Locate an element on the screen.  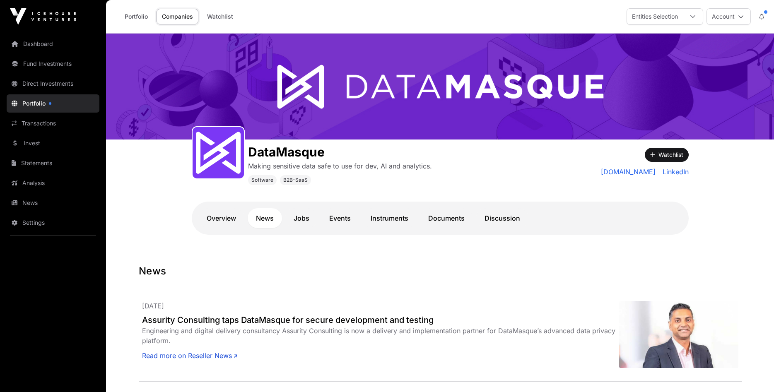
div: Chat Widget is located at coordinates (753, 372).